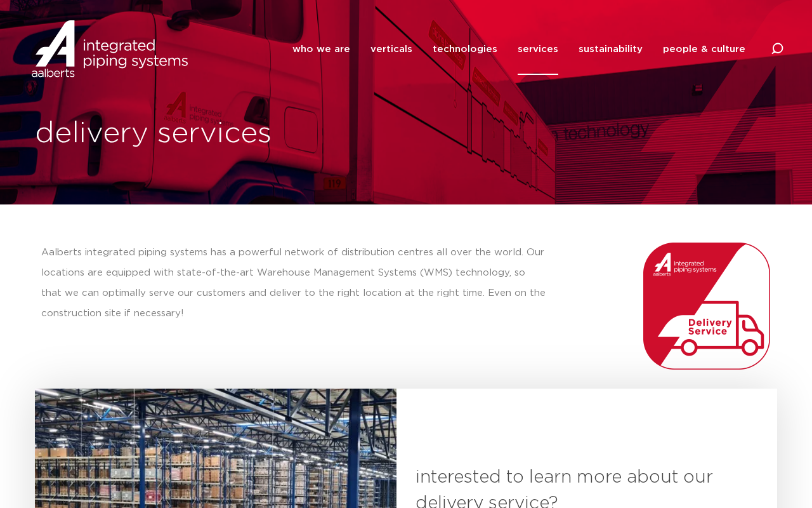 The image size is (812, 508). Describe the element at coordinates (217, 134) in the screenshot. I see `h1: delivery services` at that location.